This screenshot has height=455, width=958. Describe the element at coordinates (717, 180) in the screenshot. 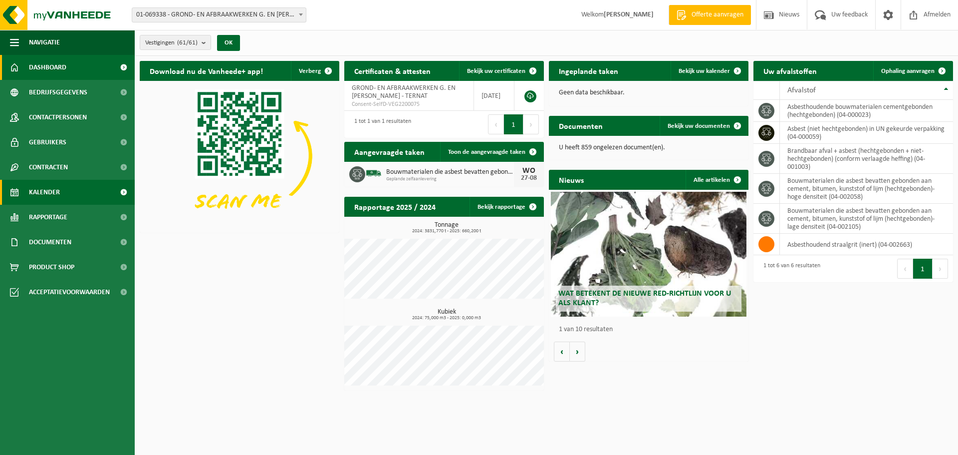

I see `a: Alle artikelen` at that location.